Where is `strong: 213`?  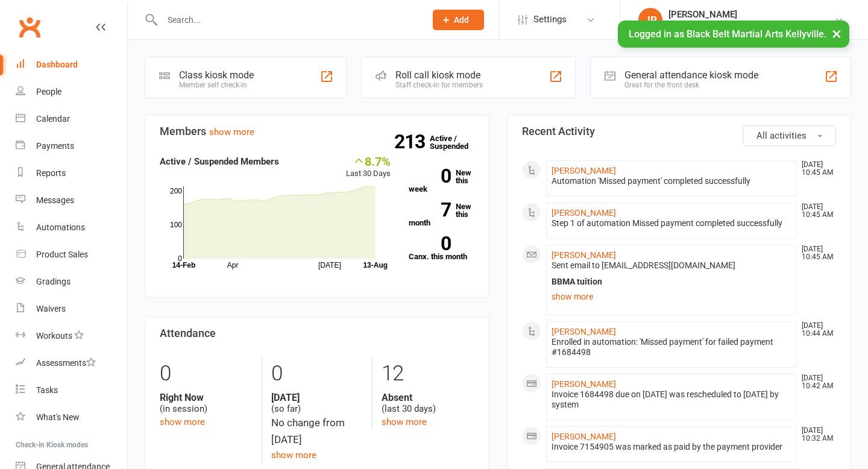 strong: 213 is located at coordinates (412, 142).